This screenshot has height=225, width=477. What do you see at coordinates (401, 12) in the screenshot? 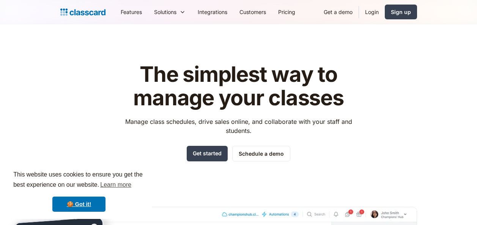
I see `a: Sign up` at bounding box center [401, 12].